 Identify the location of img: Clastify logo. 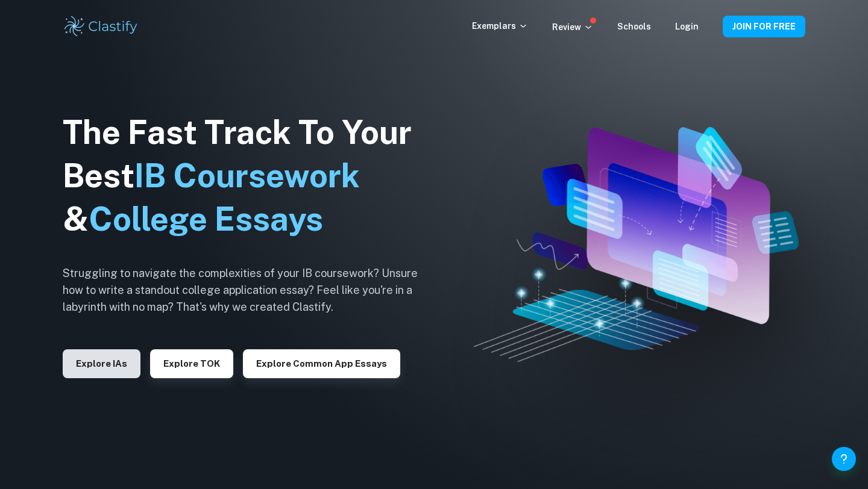
(101, 27).